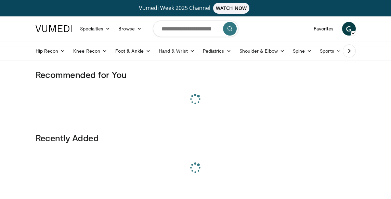  I want to click on a: Hip Recon, so click(50, 51).